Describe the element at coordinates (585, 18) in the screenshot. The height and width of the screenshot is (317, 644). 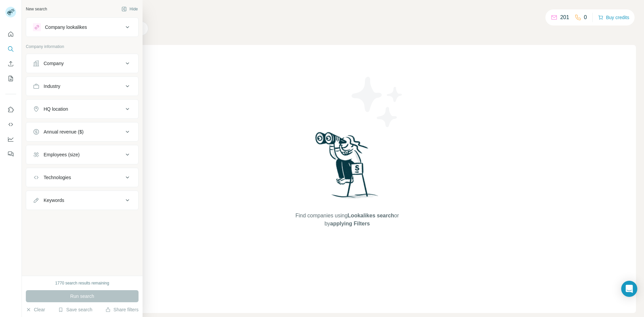
I see `p: 0` at that location.